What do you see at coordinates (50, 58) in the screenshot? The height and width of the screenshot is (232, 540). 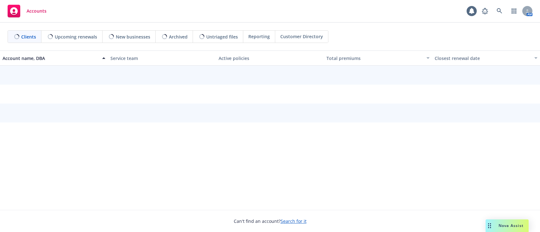 I see `div: Account name, DBA` at bounding box center [50, 58].